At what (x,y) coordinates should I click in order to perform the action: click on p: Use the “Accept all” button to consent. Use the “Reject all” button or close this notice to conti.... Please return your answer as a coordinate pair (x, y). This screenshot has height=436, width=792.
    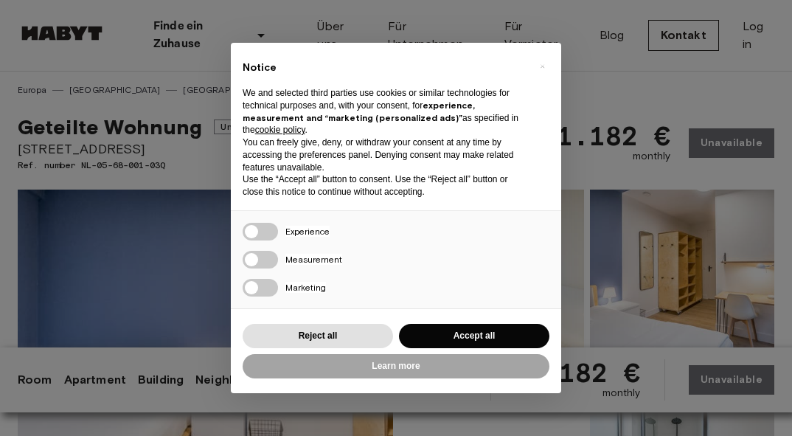
    Looking at the image, I should click on (384, 186).